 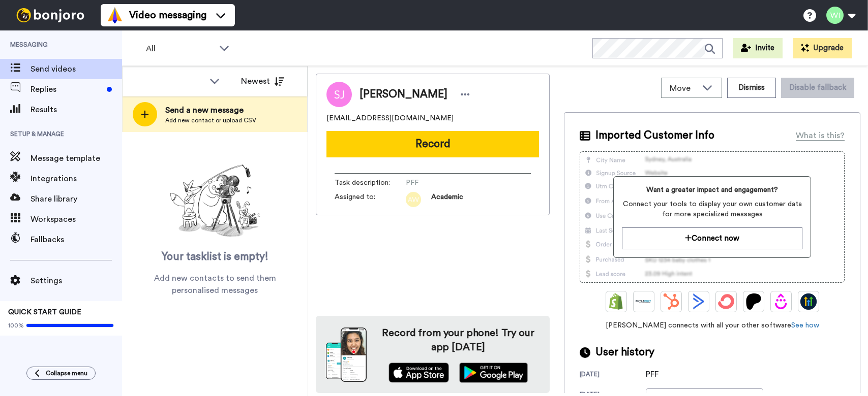 What do you see at coordinates (644, 302) in the screenshot?
I see `img: Ontraport` at bounding box center [644, 302].